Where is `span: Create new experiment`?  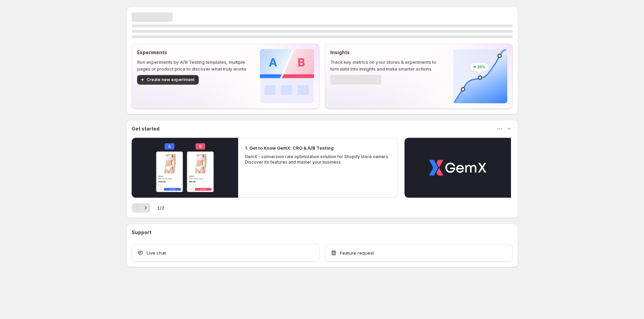 span: Create new experiment is located at coordinates (171, 80).